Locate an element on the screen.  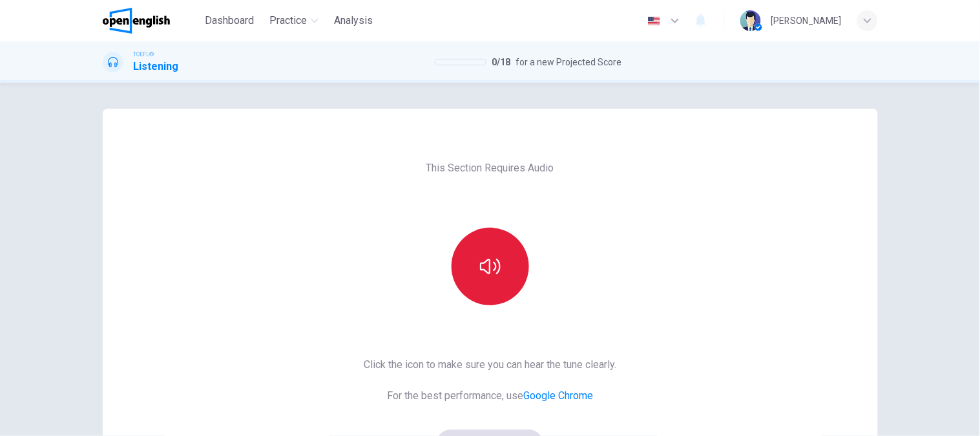
h1: Listening is located at coordinates (157, 67).